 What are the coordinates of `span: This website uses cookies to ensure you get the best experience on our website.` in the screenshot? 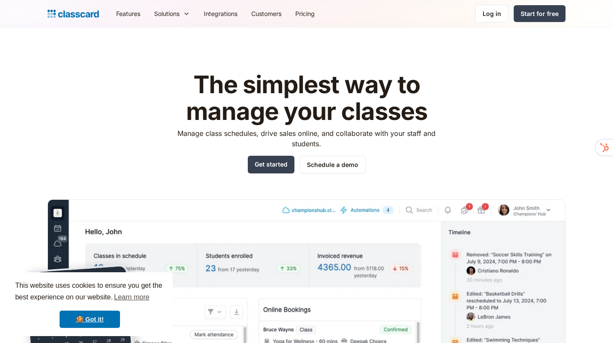 It's located at (90, 292).